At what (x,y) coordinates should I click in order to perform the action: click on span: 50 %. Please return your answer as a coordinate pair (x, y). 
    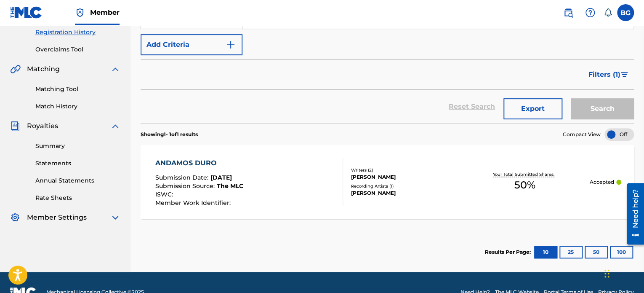
    Looking at the image, I should click on (525, 185).